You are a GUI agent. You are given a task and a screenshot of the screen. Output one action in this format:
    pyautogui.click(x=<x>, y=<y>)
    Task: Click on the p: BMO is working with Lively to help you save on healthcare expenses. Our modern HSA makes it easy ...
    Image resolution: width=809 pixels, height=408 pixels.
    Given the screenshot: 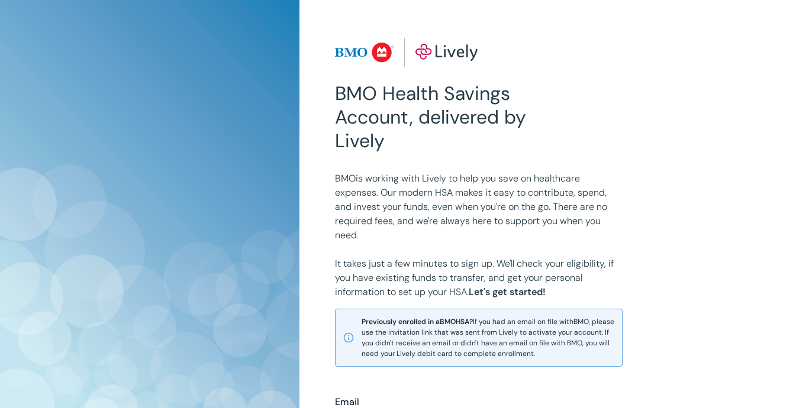 What is the action you would take?
    pyautogui.click(x=479, y=207)
    